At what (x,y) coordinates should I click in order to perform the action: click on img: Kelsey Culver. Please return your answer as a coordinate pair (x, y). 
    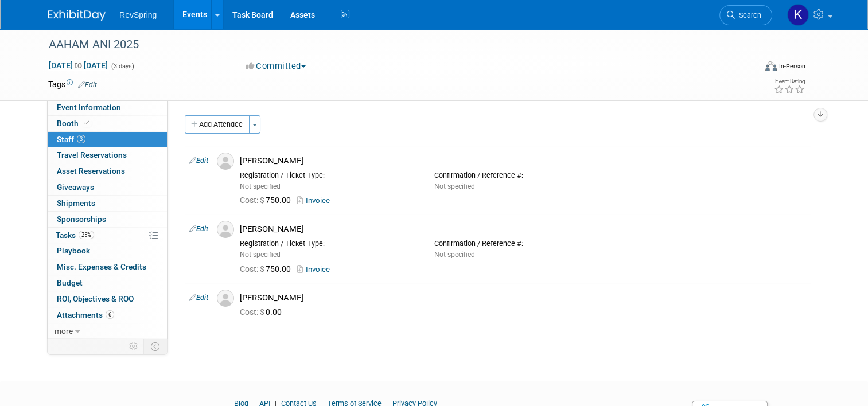
    Looking at the image, I should click on (798, 15).